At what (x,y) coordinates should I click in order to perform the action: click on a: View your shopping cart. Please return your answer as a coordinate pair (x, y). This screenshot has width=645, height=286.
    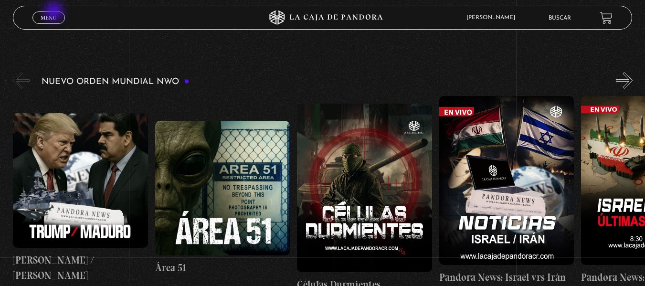
    Looking at the image, I should click on (606, 17).